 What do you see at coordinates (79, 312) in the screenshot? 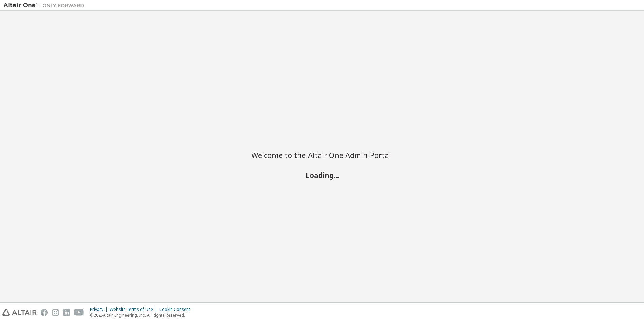
I see `img: youtube.svg` at bounding box center [79, 312].